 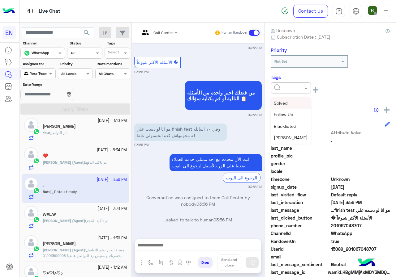 What do you see at coordinates (360, 187) in the screenshot?
I see `span: 2025-10-08T12:46:12.892Z` at bounding box center [360, 187].